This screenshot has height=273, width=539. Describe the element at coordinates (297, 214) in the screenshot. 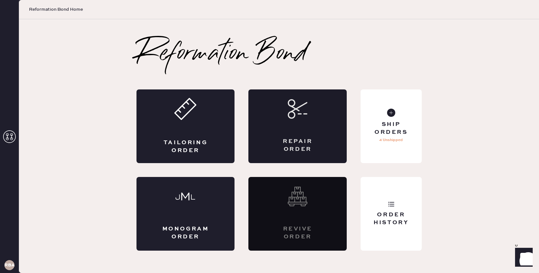

I see `div: Interested? Contact us at care@hemster.co` at that location.